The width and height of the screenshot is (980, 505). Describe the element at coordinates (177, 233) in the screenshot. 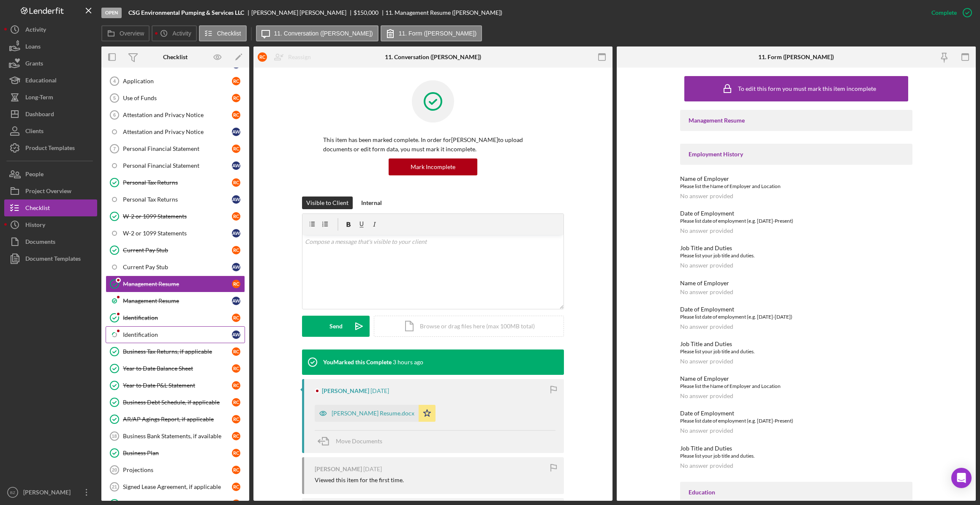

I see `div: W-2 or 1099 Statements` at that location.